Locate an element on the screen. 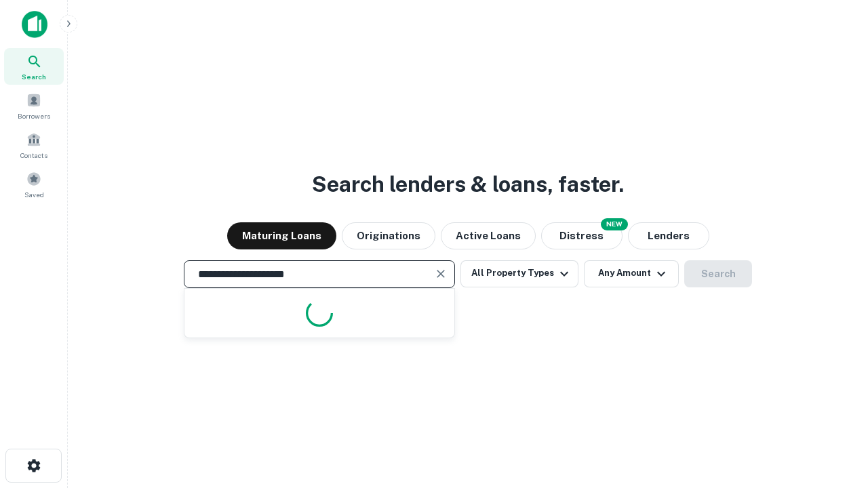 This screenshot has width=868, height=488. button: Clear is located at coordinates (441, 274).